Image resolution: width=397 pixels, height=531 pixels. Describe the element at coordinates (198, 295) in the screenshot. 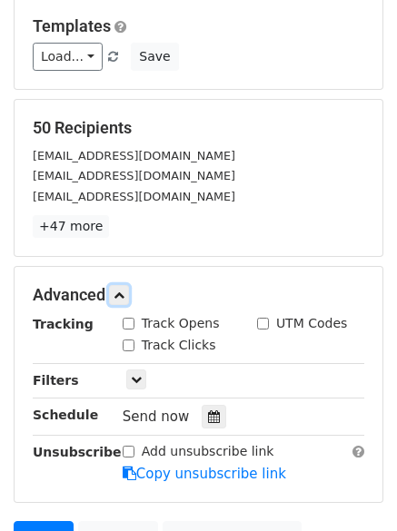

I see `h5: Advanced` at that location.